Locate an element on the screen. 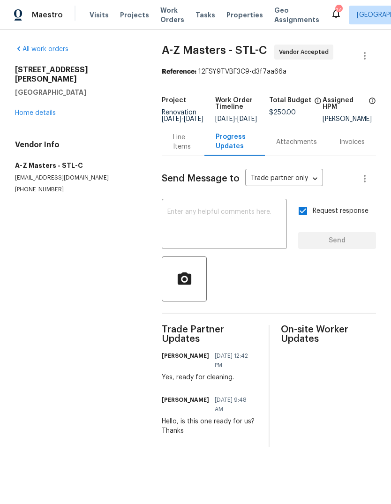  span: A-Z Masters - STL-C is located at coordinates (214, 50).